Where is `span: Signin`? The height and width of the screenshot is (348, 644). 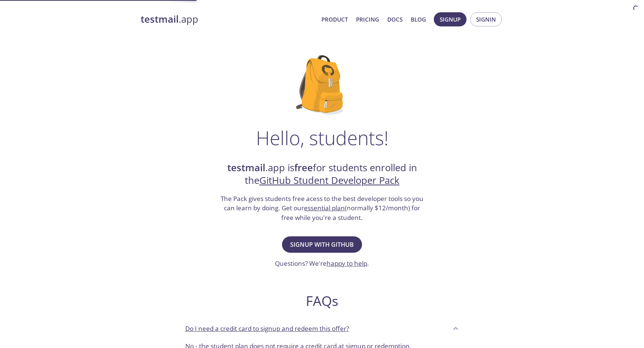
span: Signin is located at coordinates (486, 19).